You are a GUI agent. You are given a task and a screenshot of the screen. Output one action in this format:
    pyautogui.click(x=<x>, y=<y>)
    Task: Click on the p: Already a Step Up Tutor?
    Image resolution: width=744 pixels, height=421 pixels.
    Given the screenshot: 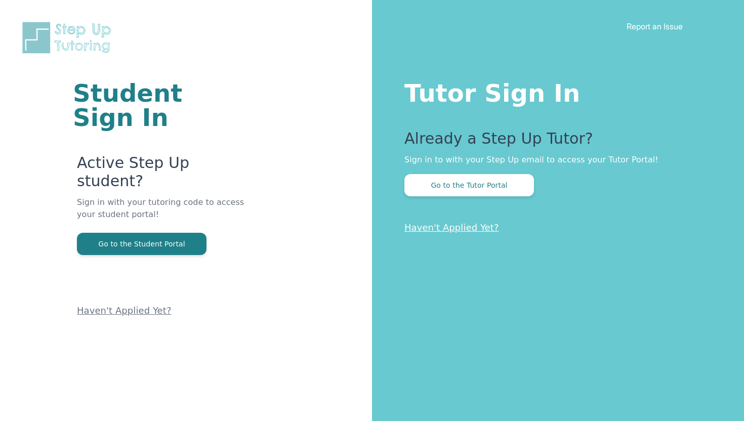 What is the action you would take?
    pyautogui.click(x=554, y=142)
    